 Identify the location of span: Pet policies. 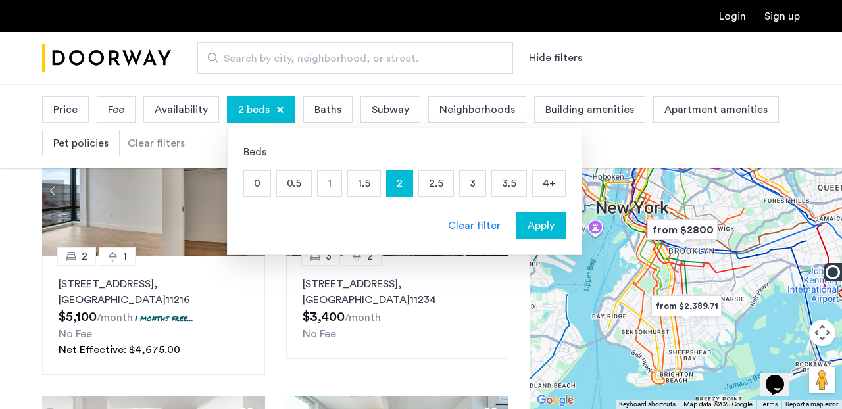
(81, 143).